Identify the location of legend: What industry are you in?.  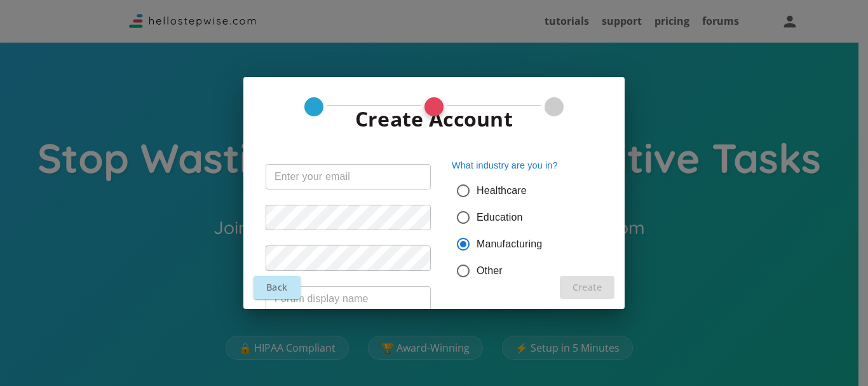
(505, 165).